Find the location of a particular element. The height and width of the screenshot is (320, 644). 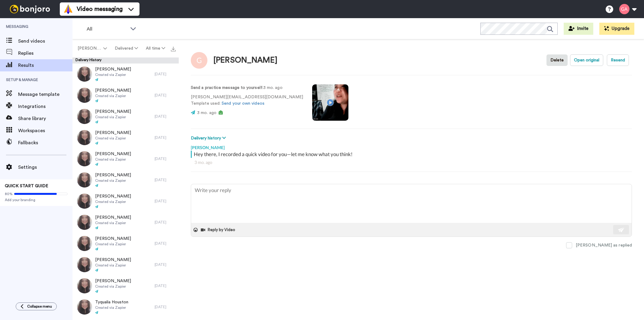

button: Invite is located at coordinates (578, 29).